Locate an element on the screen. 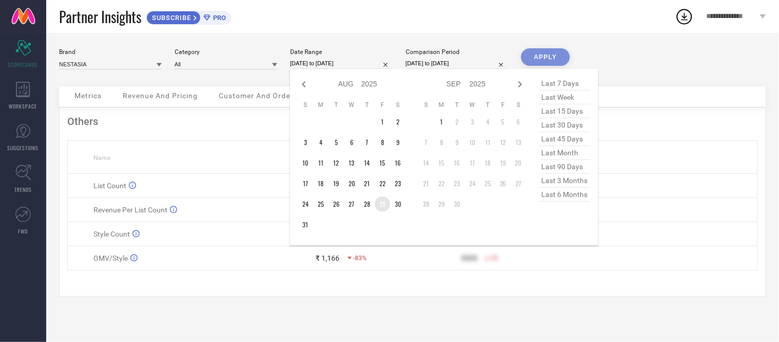  td: Mon Sep 15 2025 is located at coordinates (442, 163).